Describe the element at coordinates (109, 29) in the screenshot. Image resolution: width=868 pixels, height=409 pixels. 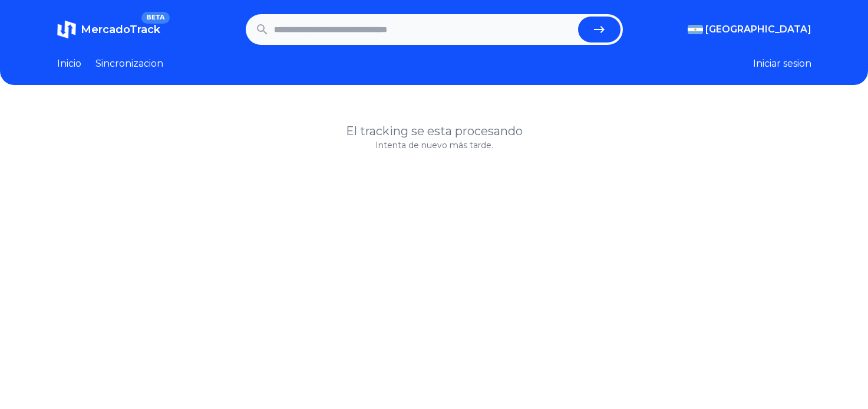
I see `a: MercadoTrackBETA` at that location.